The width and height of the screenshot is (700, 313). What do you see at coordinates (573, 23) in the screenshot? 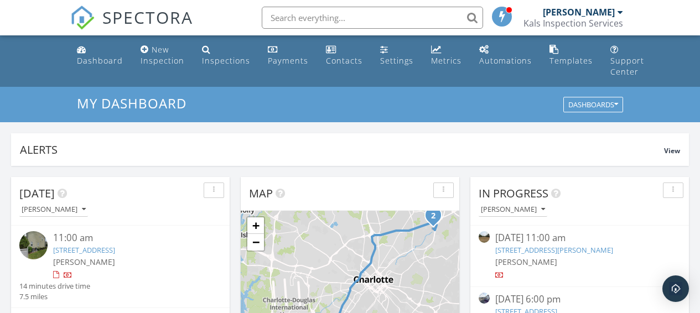
I see `div: Kals Inspection Services` at bounding box center [573, 23].